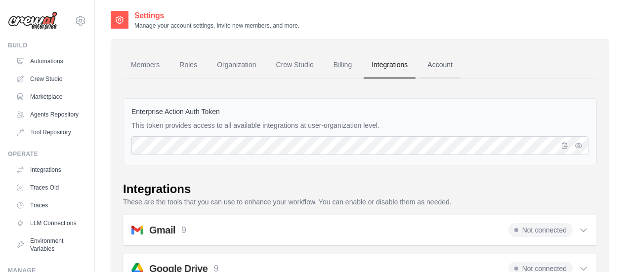 This screenshot has height=272, width=625. Describe the element at coordinates (33, 21) in the screenshot. I see `img: Logo` at that location.